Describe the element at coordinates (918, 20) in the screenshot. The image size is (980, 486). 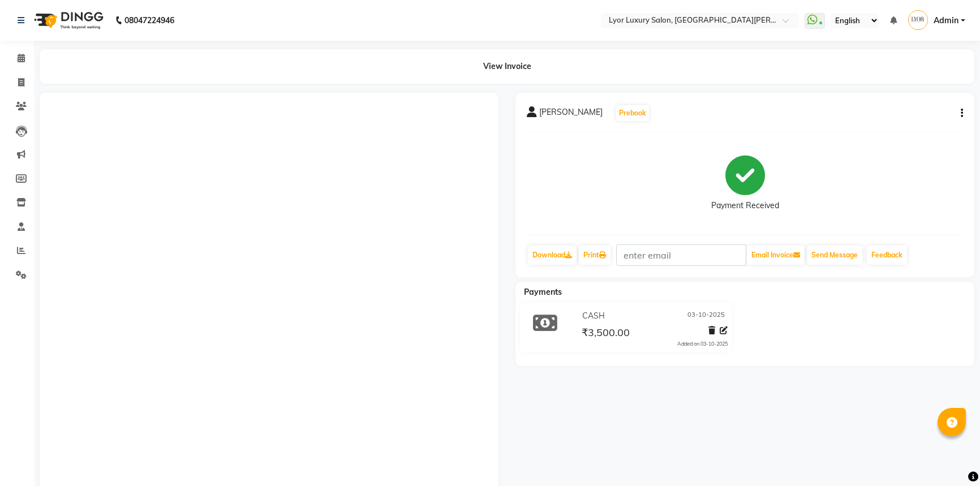
I see `img: Admin` at that location.